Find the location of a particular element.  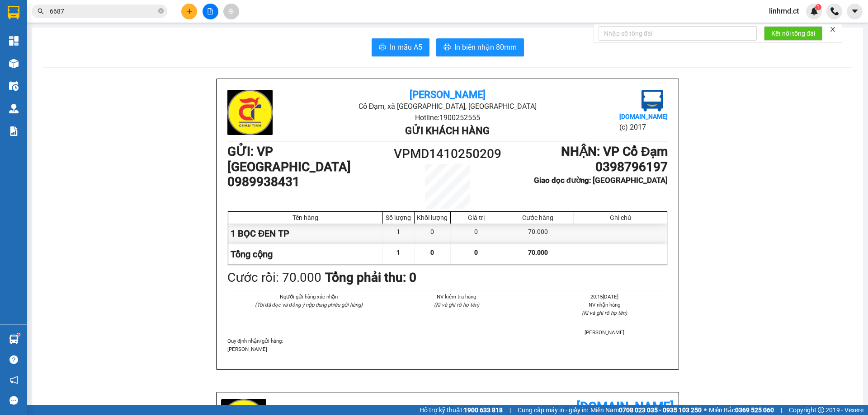

input: Nhập số tổng đài is located at coordinates (678, 33).